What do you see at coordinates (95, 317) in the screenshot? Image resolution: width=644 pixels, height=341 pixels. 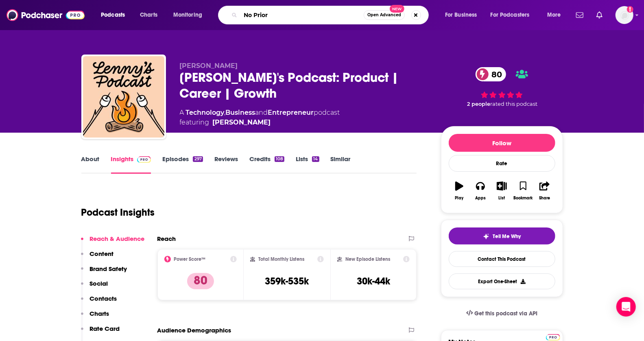 I see `button: Charts` at bounding box center [95, 317].